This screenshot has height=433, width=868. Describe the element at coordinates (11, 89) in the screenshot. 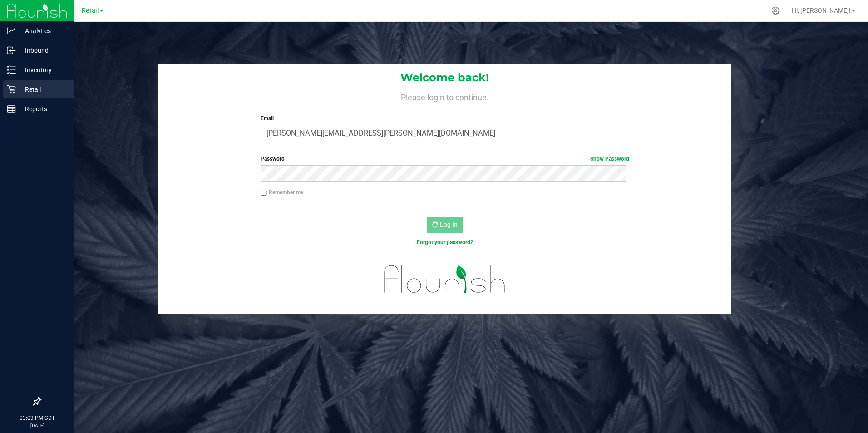

I see `inline-svg: Retail` at that location.